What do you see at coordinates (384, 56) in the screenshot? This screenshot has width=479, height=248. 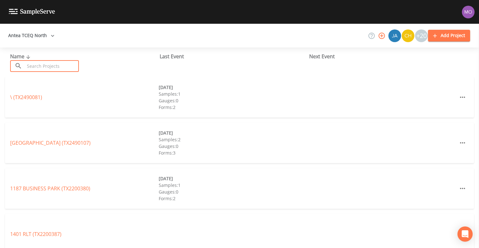 I see `div: Next Event` at bounding box center [384, 56].